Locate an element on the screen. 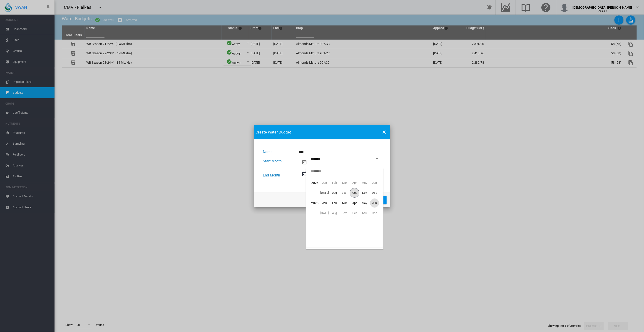  td: June 2026 is located at coordinates (377, 203).